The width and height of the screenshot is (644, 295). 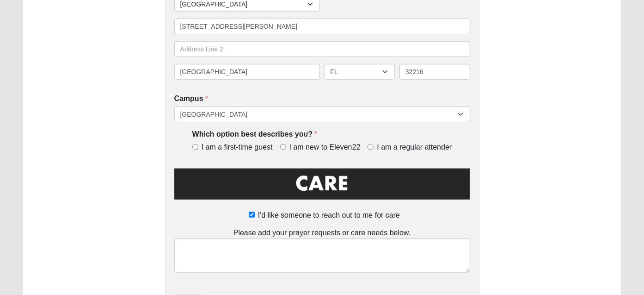 I want to click on span: I'd like someone to reach out to me for care, so click(x=329, y=214).